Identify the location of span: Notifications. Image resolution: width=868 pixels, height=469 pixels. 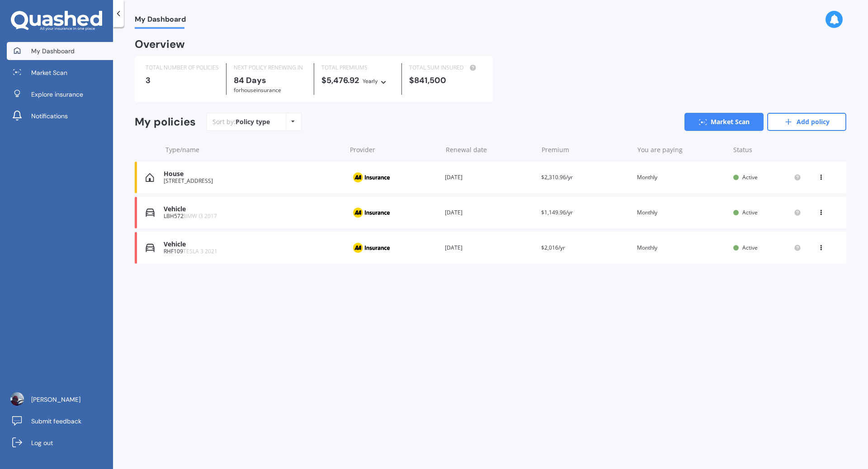
(49, 116).